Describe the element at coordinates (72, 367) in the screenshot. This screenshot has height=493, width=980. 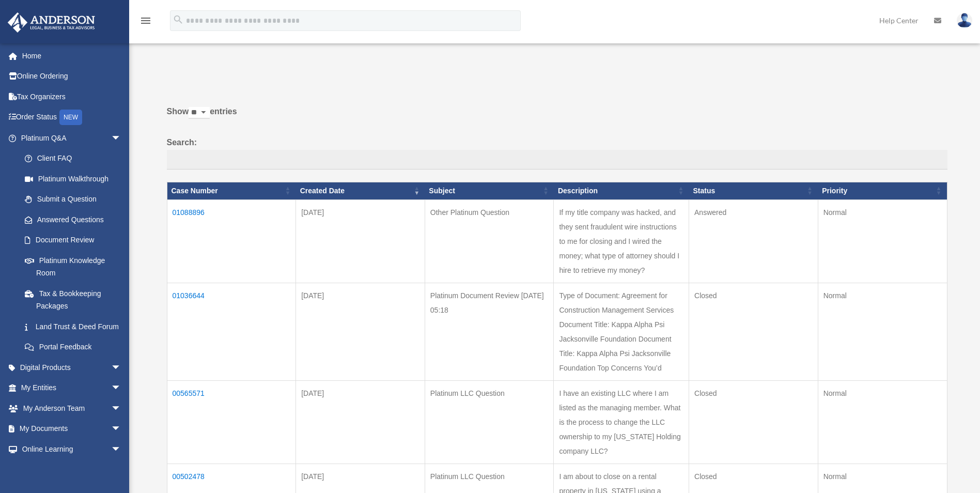
I see `a: Digital Productsarrow_drop_down` at that location.